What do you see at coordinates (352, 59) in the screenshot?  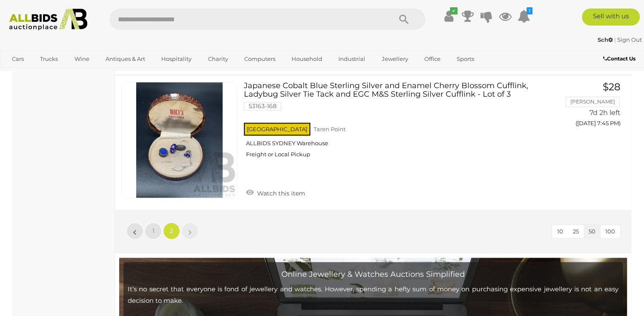 I see `a: Industrial` at bounding box center [352, 59].